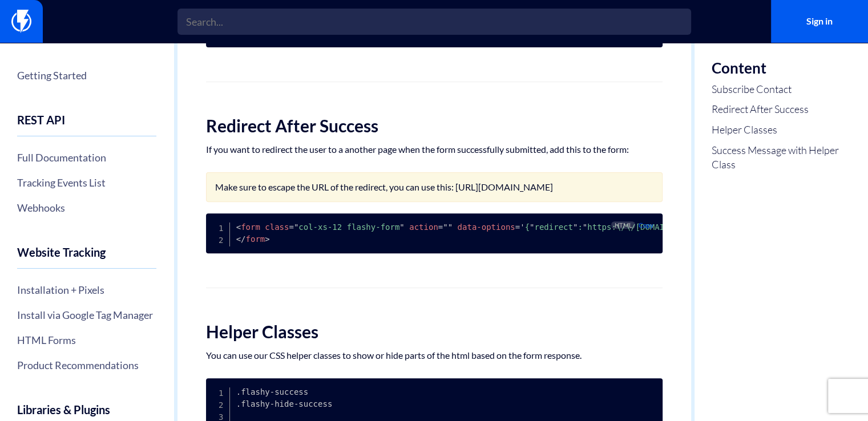 The image size is (868, 421). What do you see at coordinates (87, 340) in the screenshot?
I see `a: HTML Forms` at bounding box center [87, 340].